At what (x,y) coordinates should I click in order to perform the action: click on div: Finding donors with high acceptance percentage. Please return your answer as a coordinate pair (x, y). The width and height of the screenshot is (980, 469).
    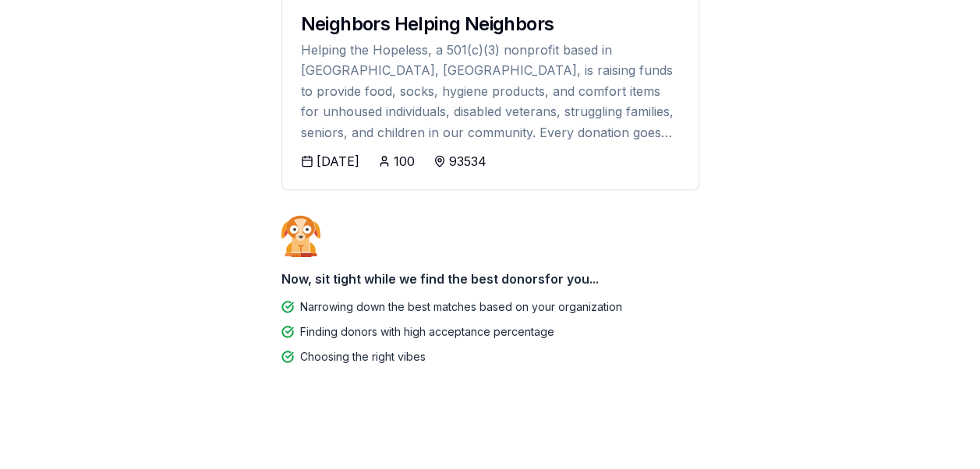
    Looking at the image, I should click on (427, 332).